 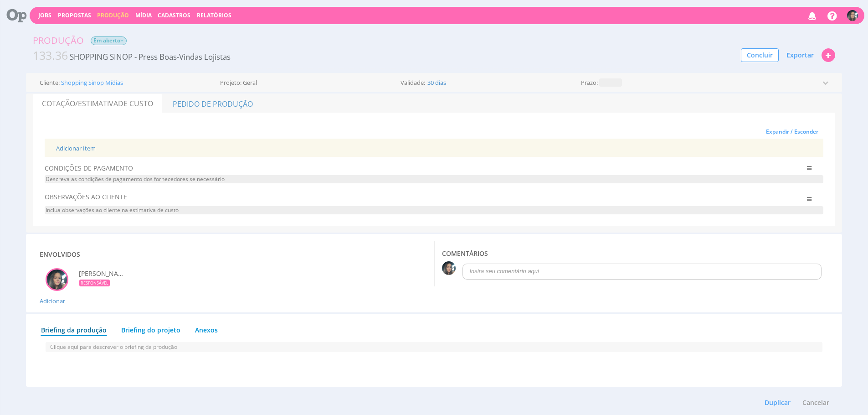 What do you see at coordinates (108, 40) in the screenshot?
I see `span: Em aberto` at bounding box center [108, 40].